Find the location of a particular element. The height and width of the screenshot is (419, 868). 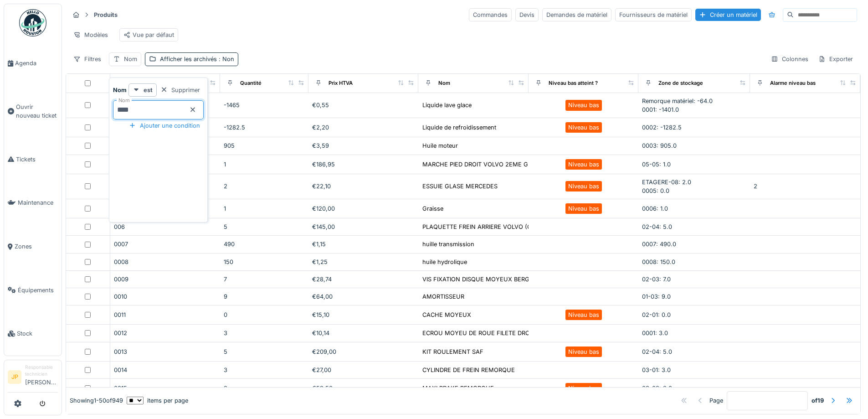

div: MAXI BRAKE REMORQUE is located at coordinates (458, 387).